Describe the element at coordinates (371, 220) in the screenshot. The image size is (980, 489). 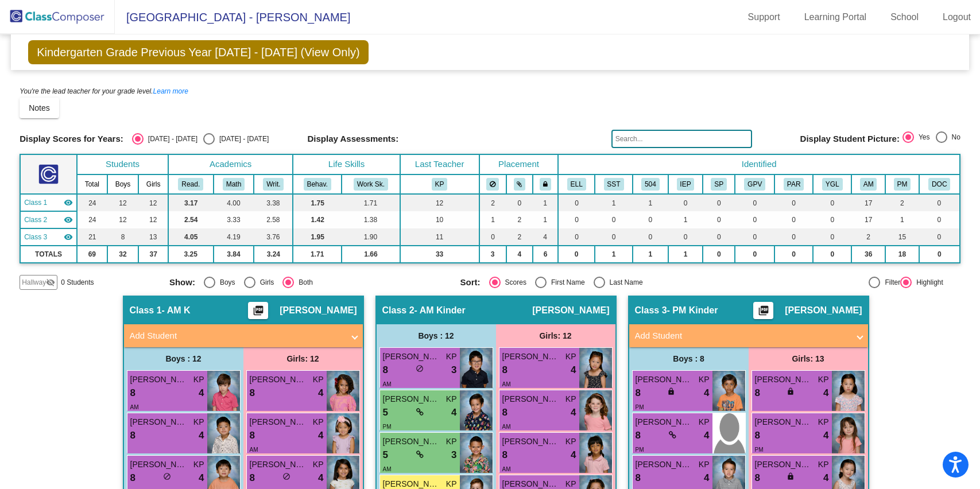
I see `td: 1.38` at that location.